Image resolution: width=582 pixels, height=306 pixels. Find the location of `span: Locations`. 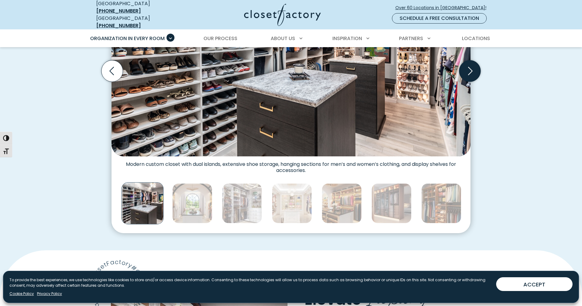

span: Locations is located at coordinates (476, 38).